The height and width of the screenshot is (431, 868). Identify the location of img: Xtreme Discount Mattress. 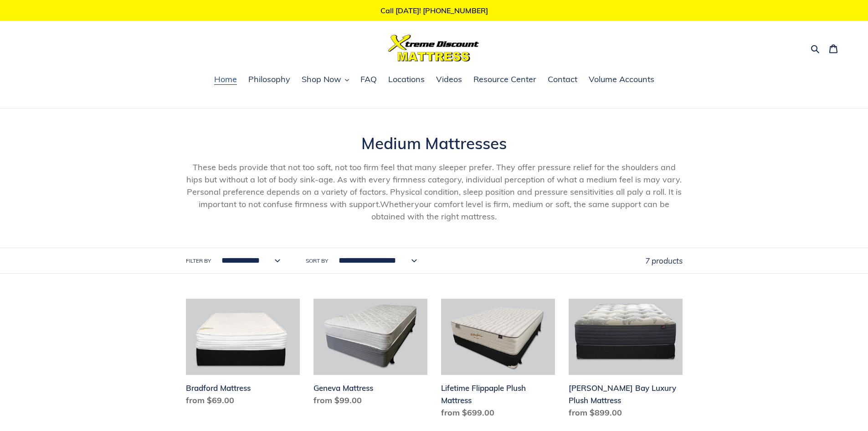
(434, 48).